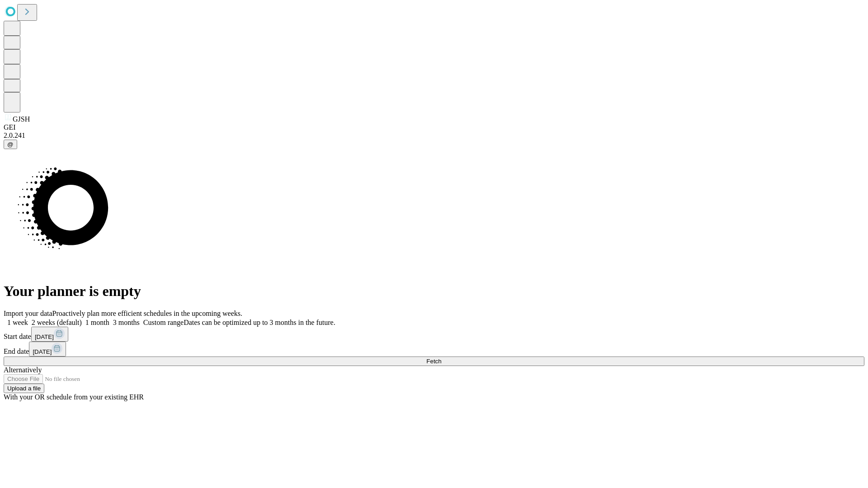 This screenshot has width=868, height=488. What do you see at coordinates (97, 322) in the screenshot?
I see `span: 1 month` at bounding box center [97, 322].